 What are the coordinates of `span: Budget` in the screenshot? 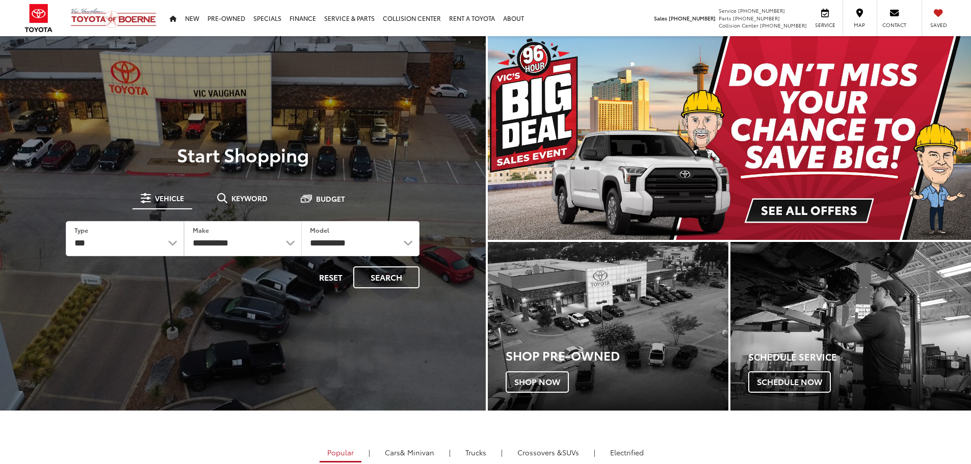 It's located at (330, 199).